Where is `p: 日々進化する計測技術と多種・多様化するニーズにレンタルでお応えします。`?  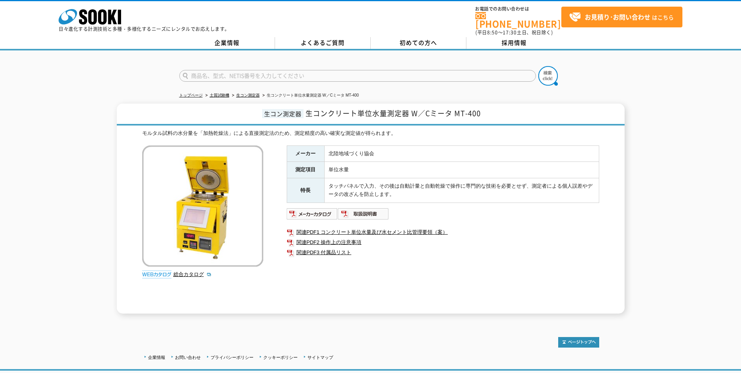 p: 日々進化する計測技術と多種・多様化するニーズにレンタルでお応えします。 is located at coordinates (144, 29).